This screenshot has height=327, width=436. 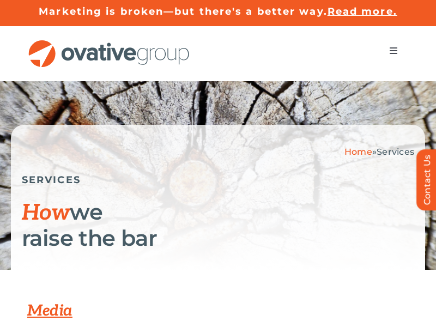 I want to click on span: How, so click(x=46, y=213).